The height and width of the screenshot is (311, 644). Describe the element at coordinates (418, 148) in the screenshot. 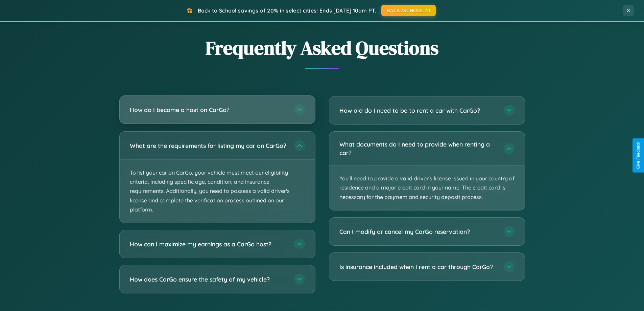

I see `h3: What documents do I need to provide when renting a car?` at that location.